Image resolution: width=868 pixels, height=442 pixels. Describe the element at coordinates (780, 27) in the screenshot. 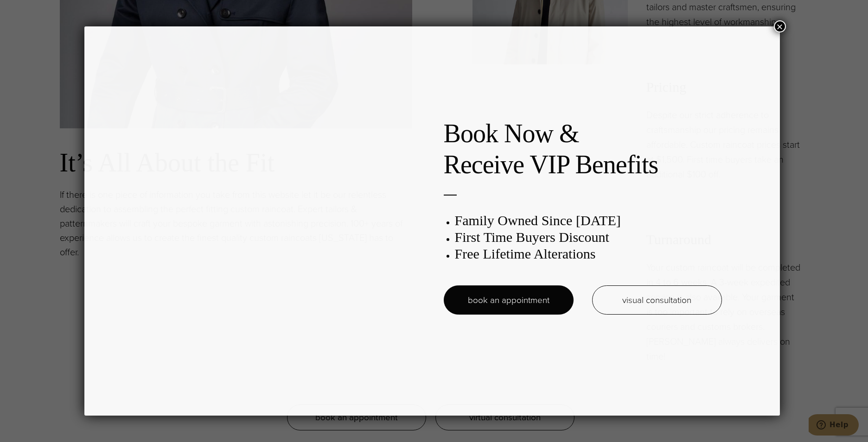

I see `button: Close` at that location.